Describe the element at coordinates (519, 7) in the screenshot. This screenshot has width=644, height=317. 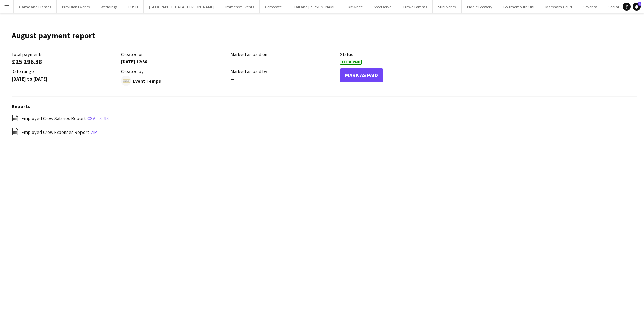
I see `button: Bournemouth Uni` at that location.